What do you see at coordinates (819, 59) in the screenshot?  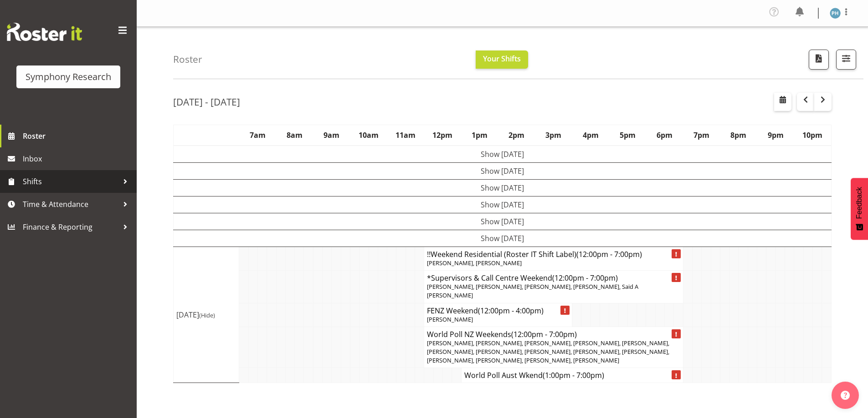 I see `button: Download a PDF of the roster according to the set date range.` at bounding box center [819, 59].